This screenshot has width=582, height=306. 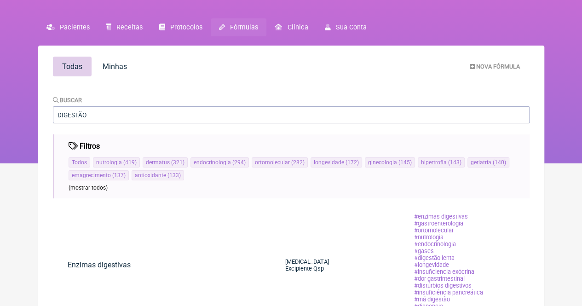 I want to click on a: Sua Conta, so click(x=345, y=27).